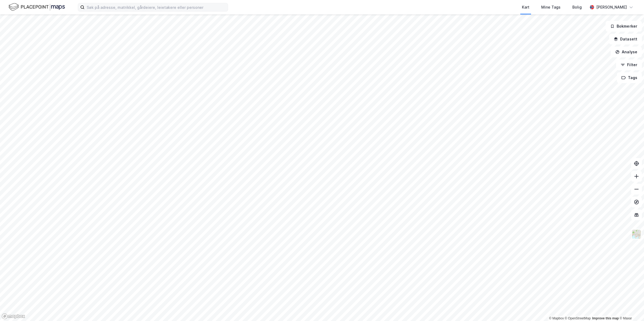 This screenshot has width=644, height=321. I want to click on input: Søk på adresse, matrikkel, gårdeiere, leietakere eller personer, so click(156, 7).